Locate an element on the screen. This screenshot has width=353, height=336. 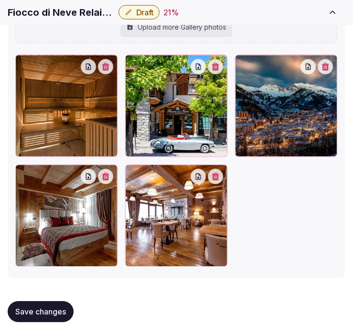
button: 21% is located at coordinates (171, 12).